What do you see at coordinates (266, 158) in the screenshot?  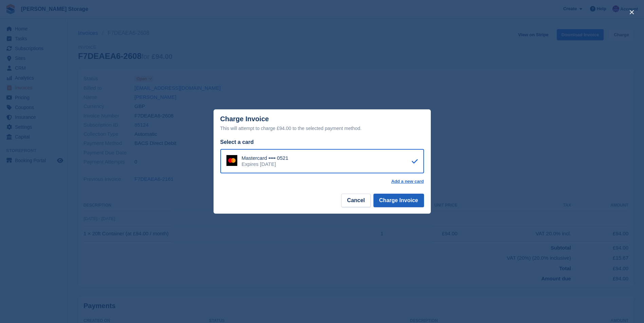 I see `div: Mastercard •••• 0521` at bounding box center [266, 158].